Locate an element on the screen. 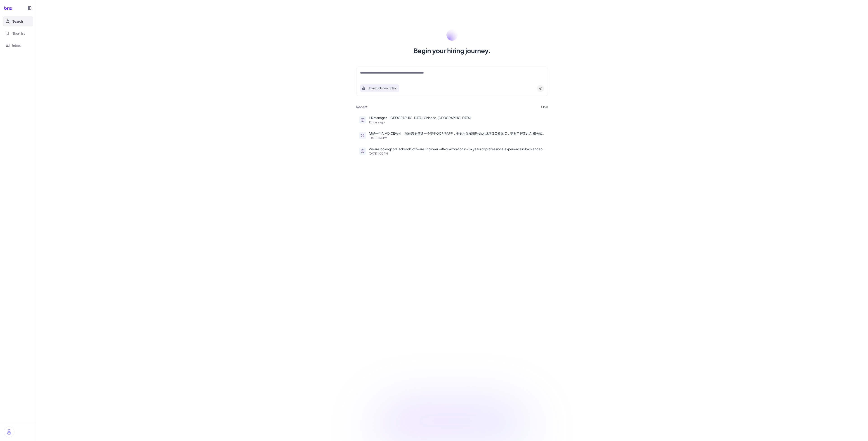 The image size is (868, 441). h3: Recent is located at coordinates (362, 107).